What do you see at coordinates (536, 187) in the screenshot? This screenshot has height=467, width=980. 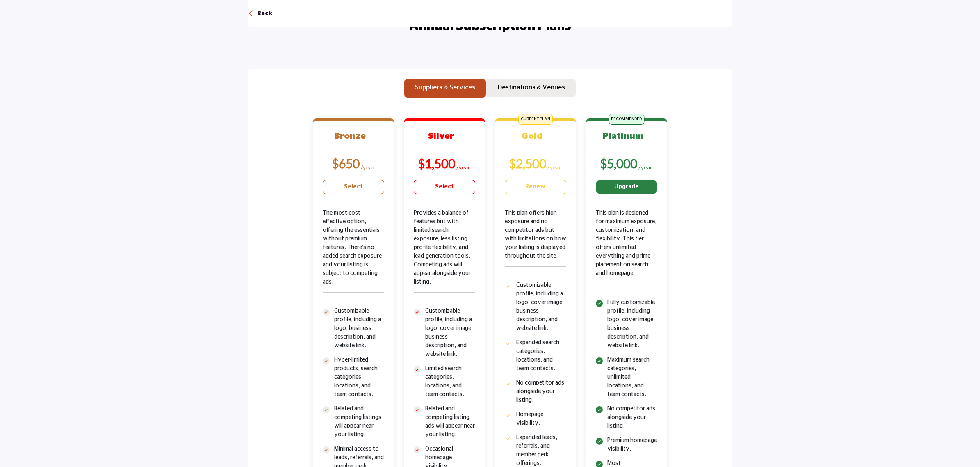 I see `a: Renew` at bounding box center [536, 187].